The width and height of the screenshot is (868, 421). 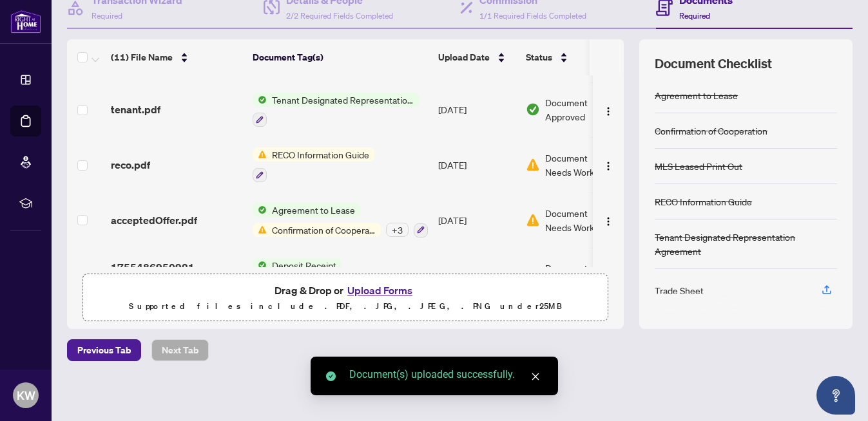 I want to click on button: Status IconAgreement to LeaseStatus IconConfirmation of Cooperation+3, so click(x=341, y=220).